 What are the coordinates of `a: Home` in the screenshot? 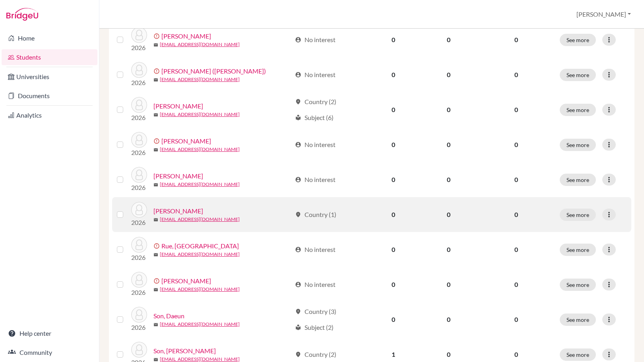 It's located at (50, 38).